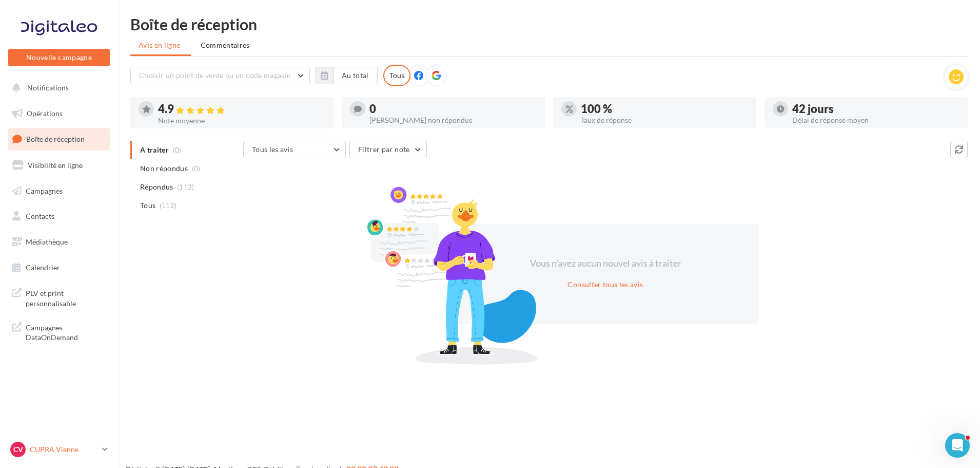  Describe the element at coordinates (397, 76) in the screenshot. I see `div: Tous` at that location.